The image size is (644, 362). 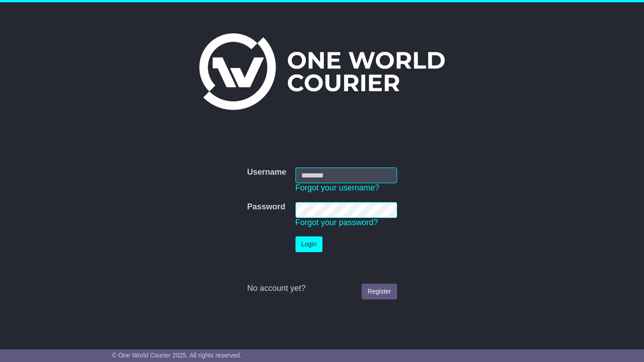 I want to click on a: Forgot your username?, so click(x=337, y=187).